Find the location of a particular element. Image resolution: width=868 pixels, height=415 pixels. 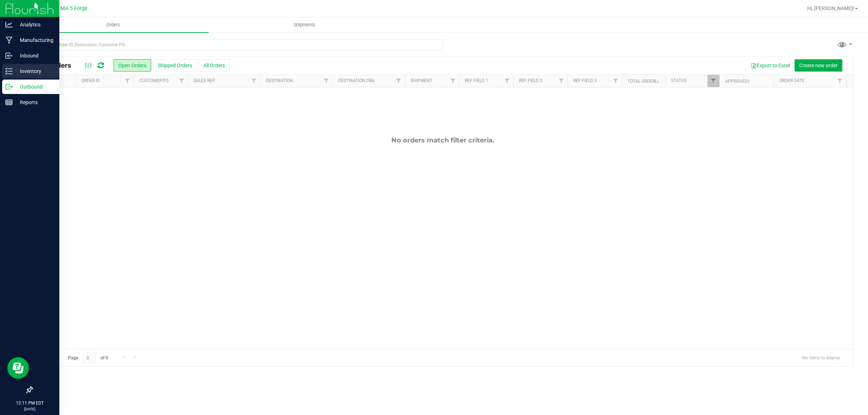

p: Inventory is located at coordinates (34, 71).